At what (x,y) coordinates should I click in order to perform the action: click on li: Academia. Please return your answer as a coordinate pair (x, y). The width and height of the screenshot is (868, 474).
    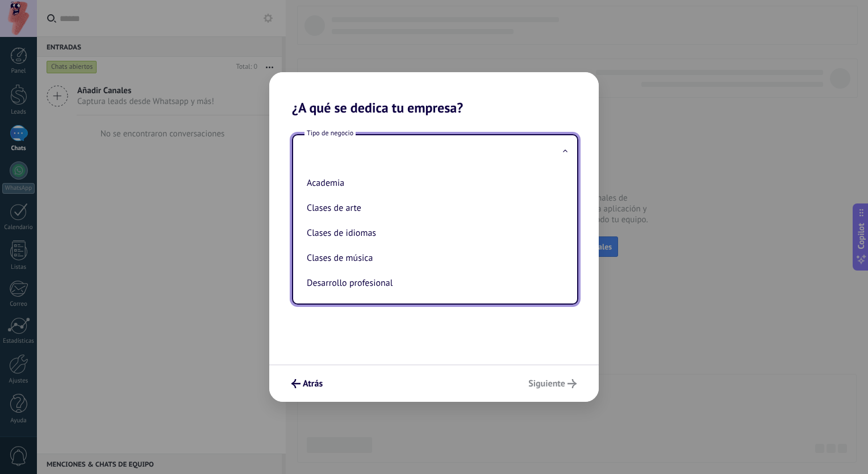
    Looking at the image, I should click on (433, 183).